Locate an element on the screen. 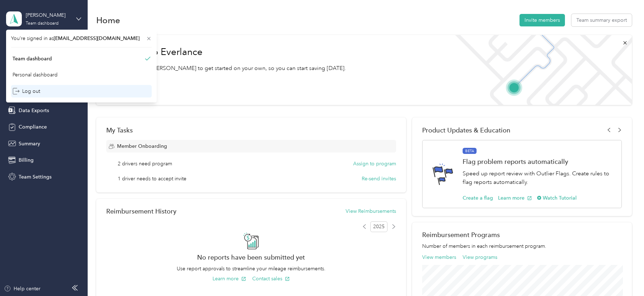  span: 1 driver needs to accept invite is located at coordinates (152, 178).